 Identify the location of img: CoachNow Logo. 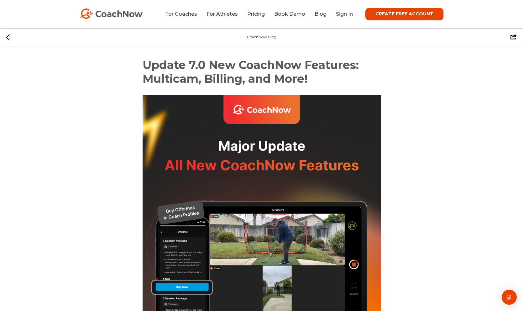
(111, 13).